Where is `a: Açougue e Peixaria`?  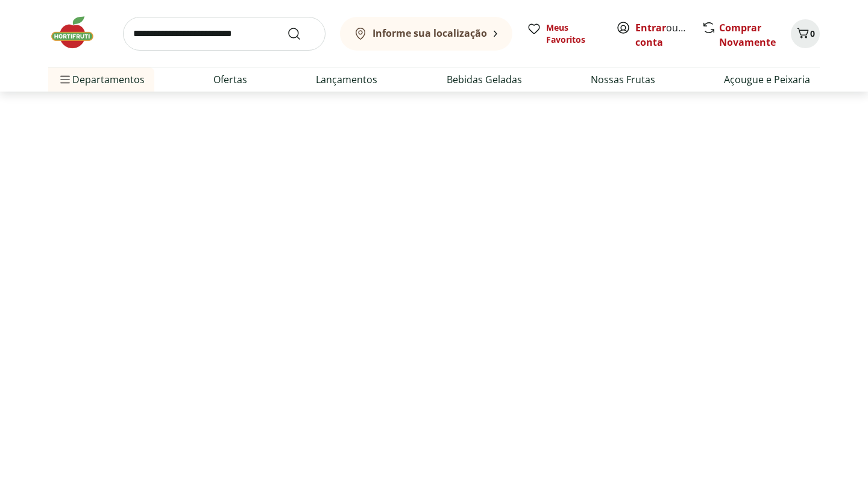 a: Açougue e Peixaria is located at coordinates (767, 80).